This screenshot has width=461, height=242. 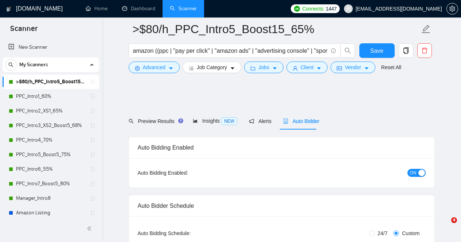 I want to click on a: searchScanner, so click(x=183, y=8).